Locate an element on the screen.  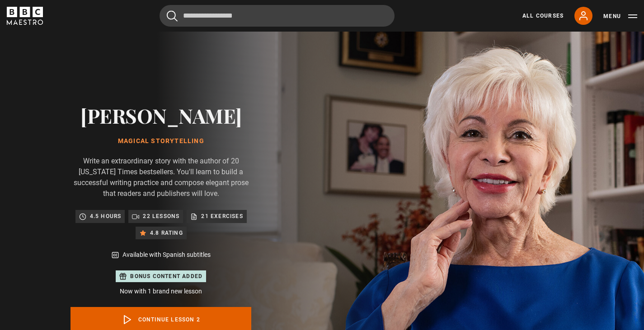
p: Now with 1 brand new lesson is located at coordinates (161, 291).